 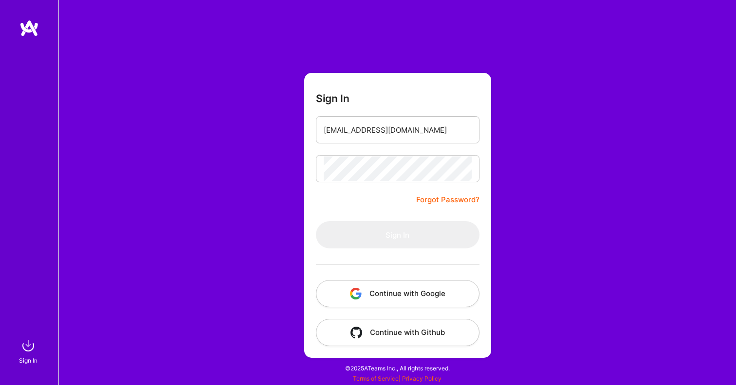 I want to click on a: Terms of Service, so click(x=376, y=379).